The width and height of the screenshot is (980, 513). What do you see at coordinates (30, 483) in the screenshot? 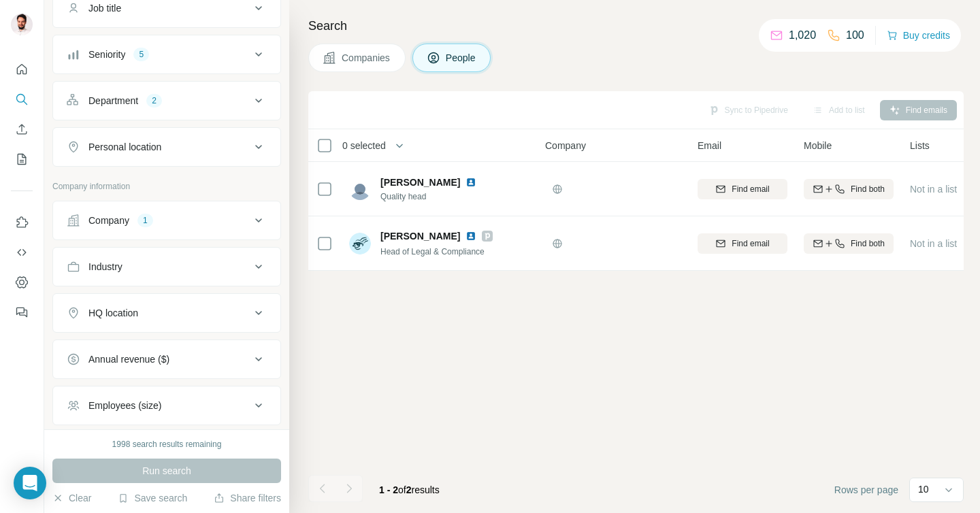
I see `div: Open Intercom Messenger` at bounding box center [30, 483].